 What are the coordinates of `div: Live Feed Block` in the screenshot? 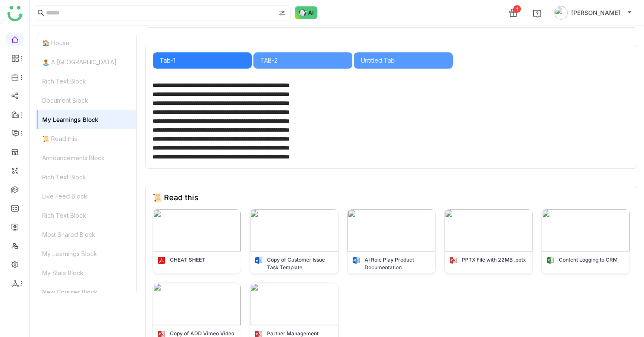 It's located at (87, 196).